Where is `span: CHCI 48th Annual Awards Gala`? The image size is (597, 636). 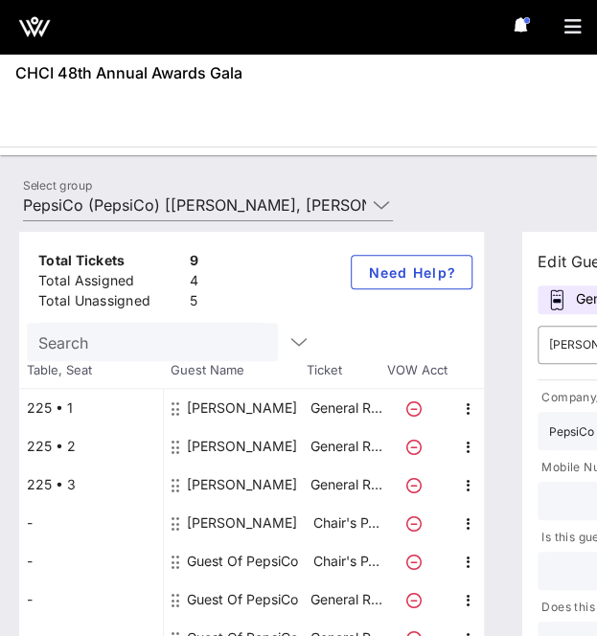
span: CHCI 48th Annual Awards Gala is located at coordinates (128, 73).